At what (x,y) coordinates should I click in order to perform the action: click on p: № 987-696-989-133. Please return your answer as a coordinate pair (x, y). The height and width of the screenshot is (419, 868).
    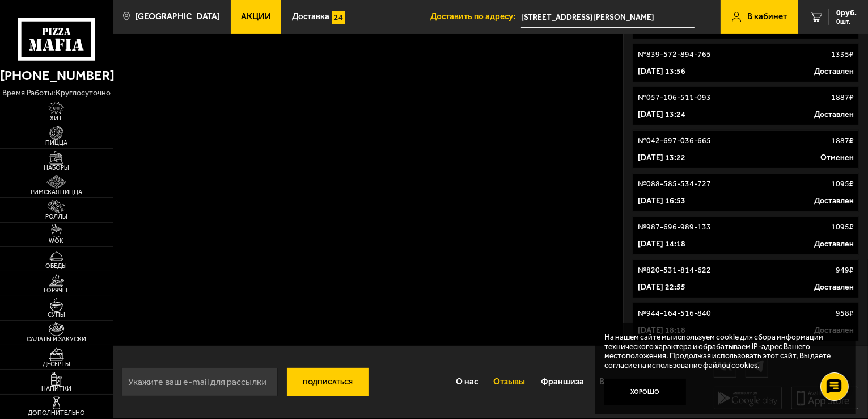
    Looking at the image, I should click on (674, 227).